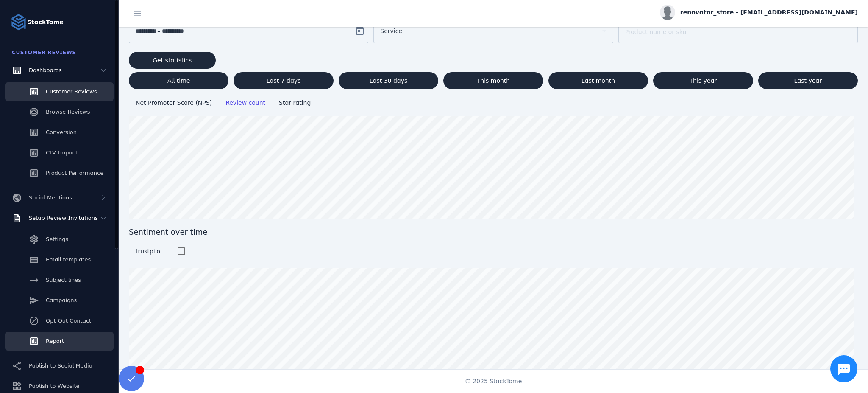 This screenshot has width=868, height=393. What do you see at coordinates (59, 300) in the screenshot?
I see `a: Campaigns` at bounding box center [59, 300].